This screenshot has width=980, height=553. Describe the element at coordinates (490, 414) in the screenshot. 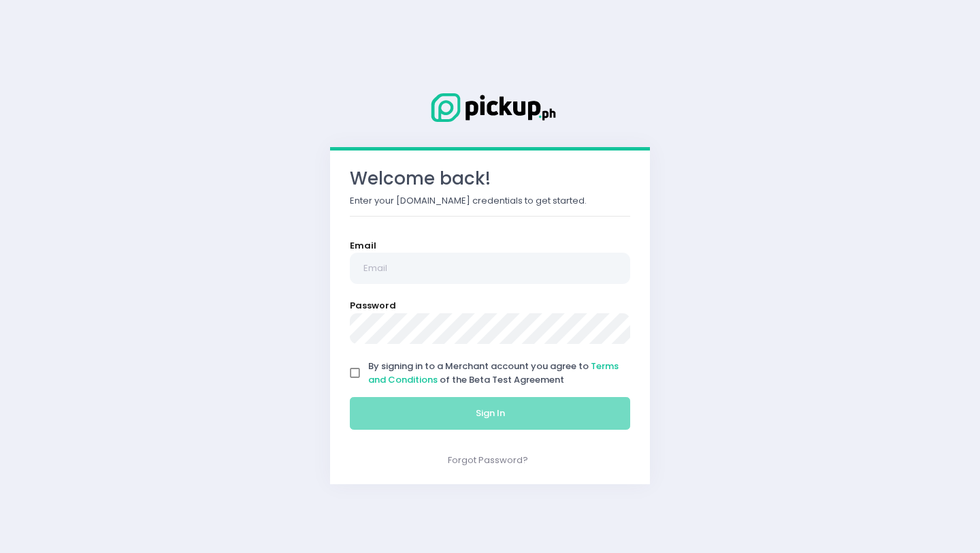

I see `button: Sign In` at that location.